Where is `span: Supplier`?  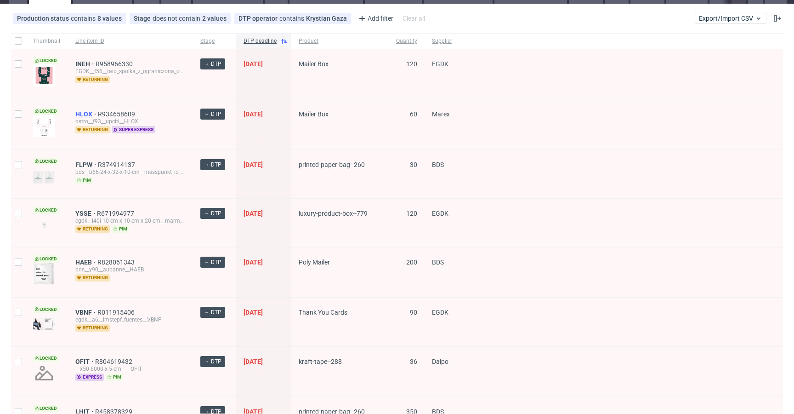 span: Supplier is located at coordinates (460, 41).